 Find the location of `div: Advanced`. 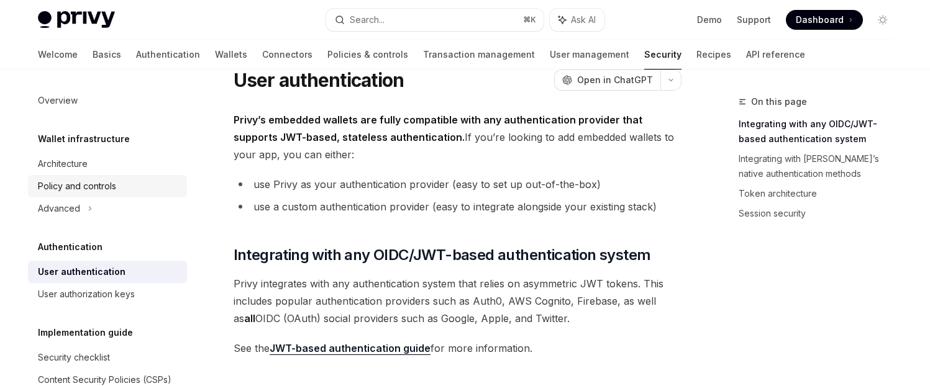

div: Advanced is located at coordinates (59, 209).